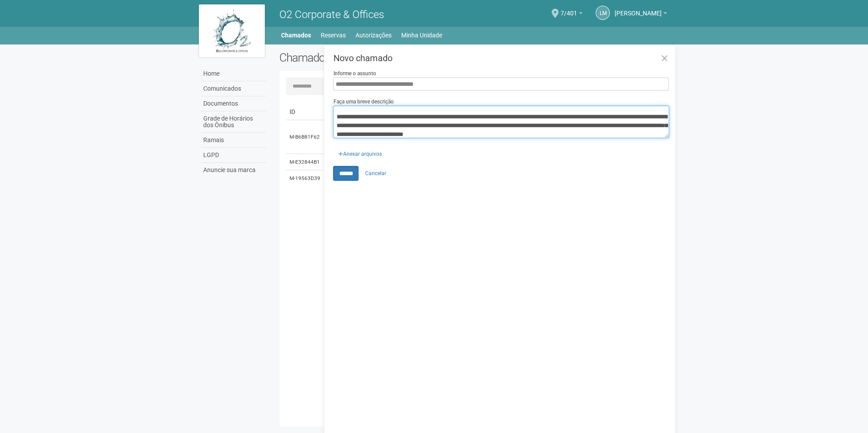 This screenshot has height=433, width=868. I want to click on td: M-B6B81F62, so click(306, 137).